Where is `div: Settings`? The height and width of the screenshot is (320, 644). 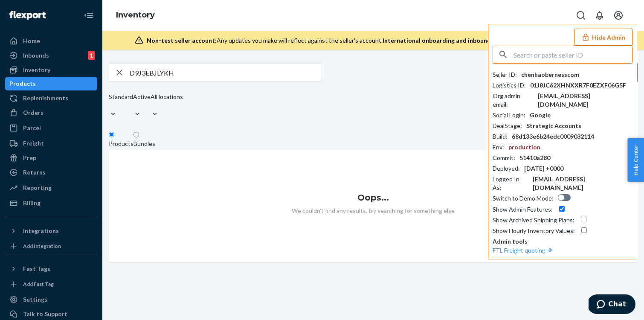
div: Settings is located at coordinates (35, 300).